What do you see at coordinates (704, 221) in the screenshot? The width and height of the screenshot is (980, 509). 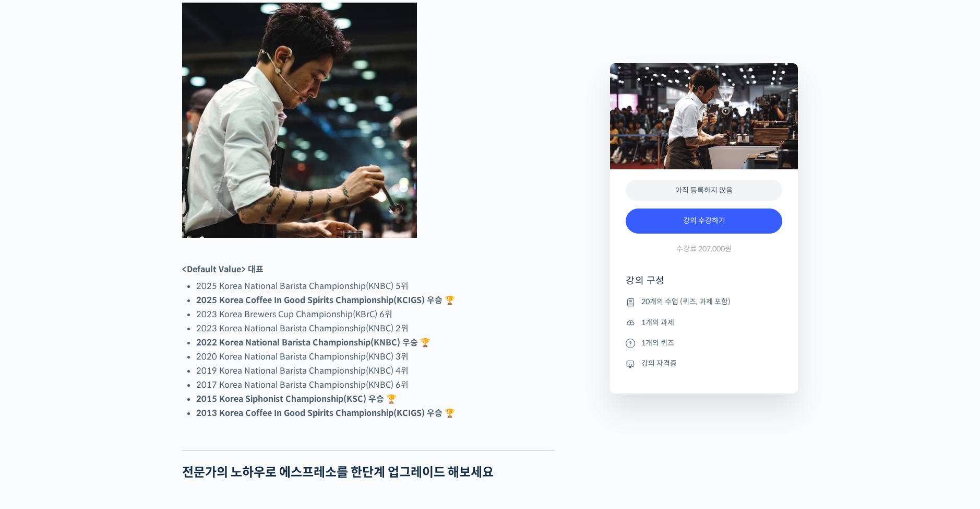 I see `a: 강의 수강하기` at bounding box center [704, 221].